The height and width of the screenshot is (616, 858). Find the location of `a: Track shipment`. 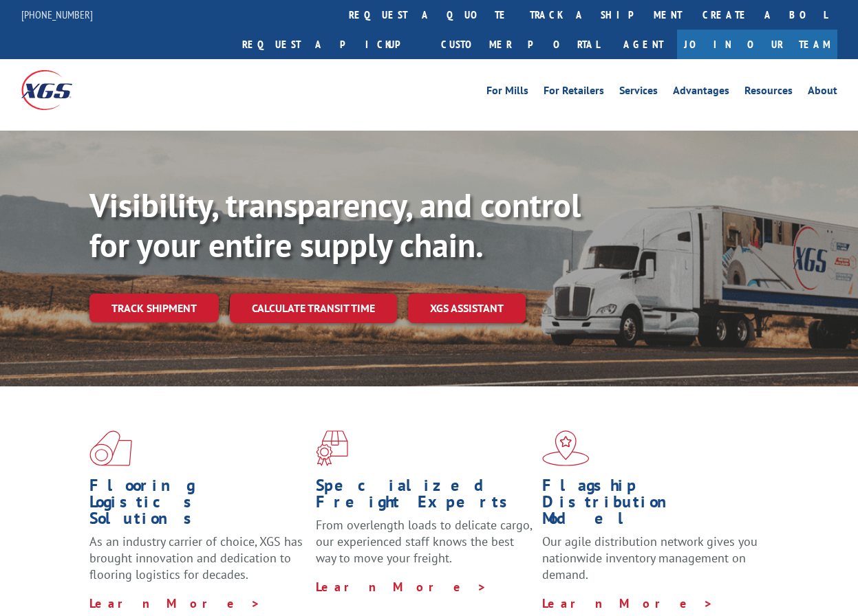

a: Track shipment is located at coordinates (154, 308).